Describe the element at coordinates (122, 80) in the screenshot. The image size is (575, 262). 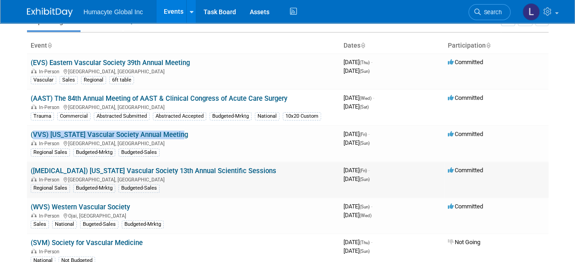
I see `div: 6ft table` at that location.